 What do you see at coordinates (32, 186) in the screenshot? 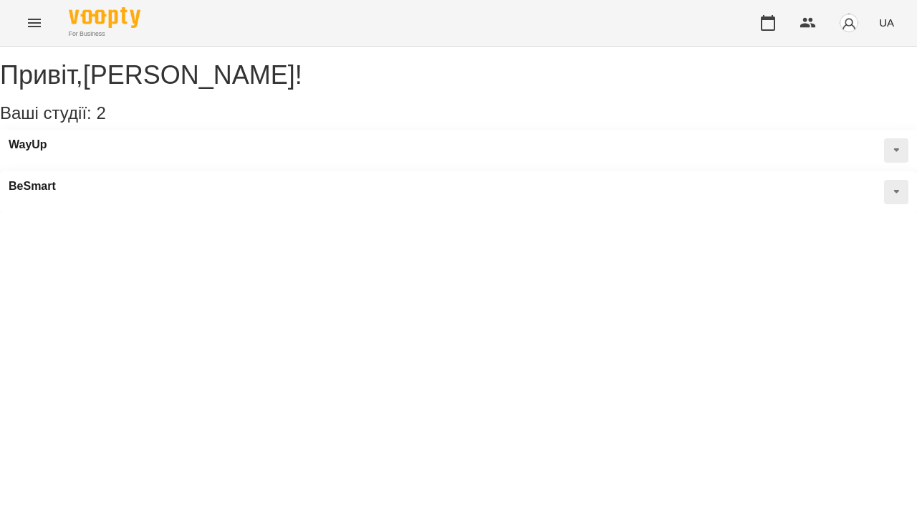
I see `a: BeSmart` at bounding box center [32, 186].